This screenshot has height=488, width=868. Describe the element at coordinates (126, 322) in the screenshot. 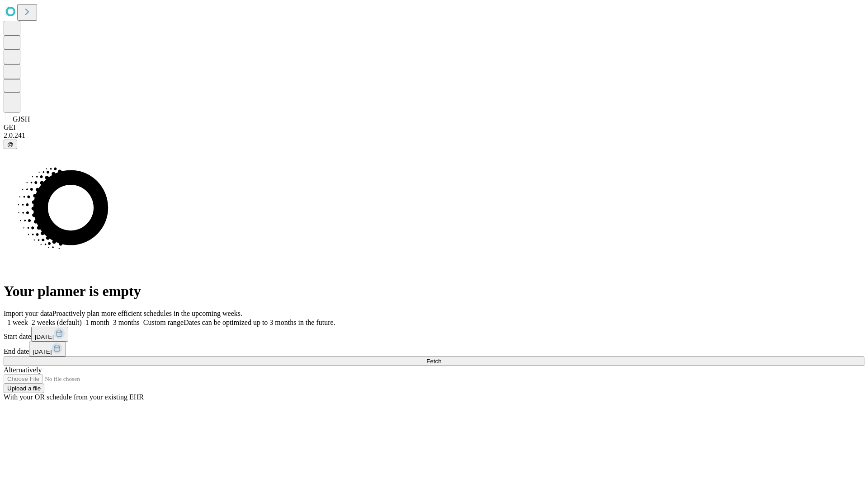

I see `span: 3 months` at that location.